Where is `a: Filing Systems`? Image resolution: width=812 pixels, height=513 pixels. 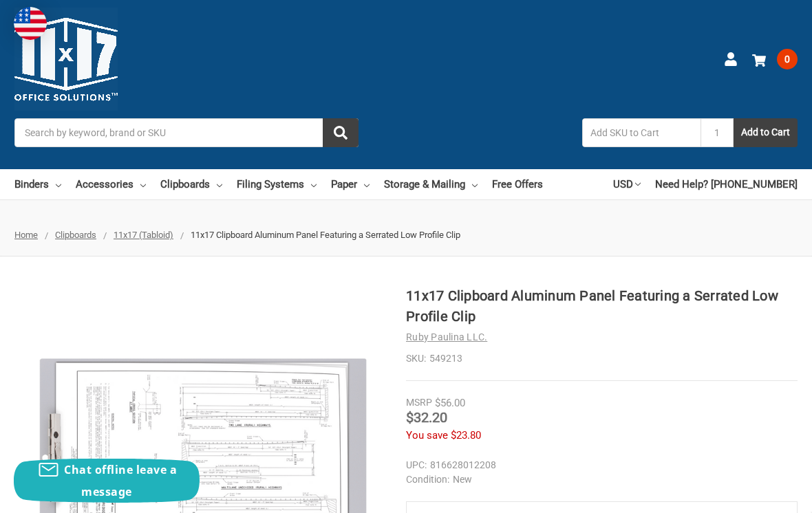
a: Filing Systems is located at coordinates (277, 184).